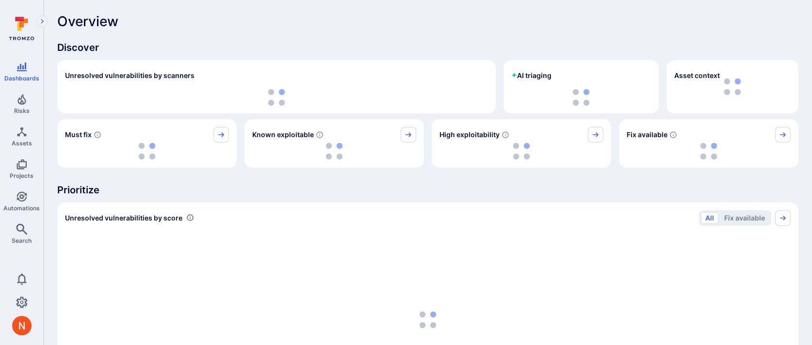 The image size is (812, 345). I want to click on div: High exploitability, so click(521, 144).